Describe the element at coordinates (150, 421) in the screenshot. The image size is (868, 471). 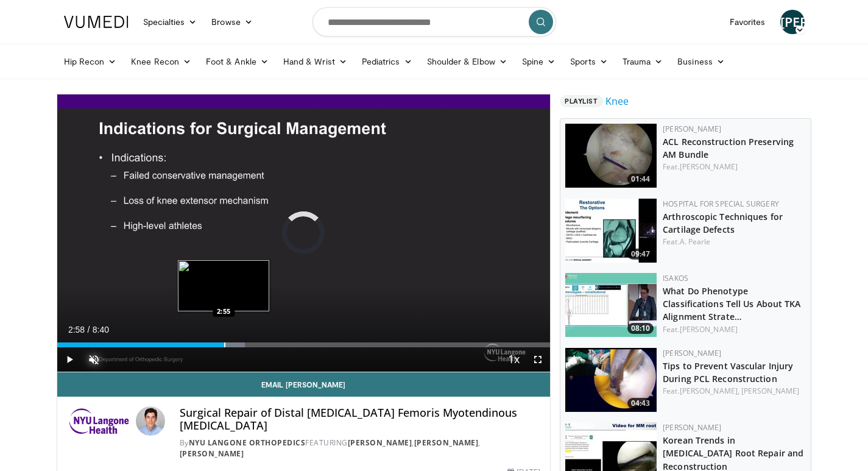
I see `img: Avatar` at that location.